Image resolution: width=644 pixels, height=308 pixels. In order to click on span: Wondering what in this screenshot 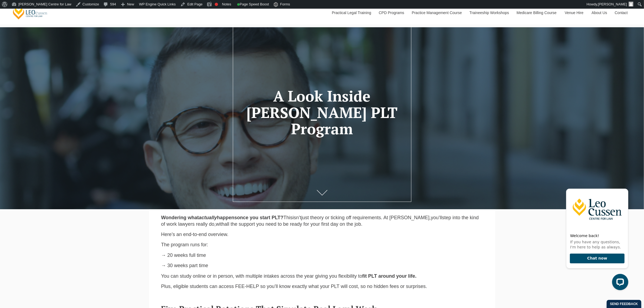, I will do `click(180, 218)`.